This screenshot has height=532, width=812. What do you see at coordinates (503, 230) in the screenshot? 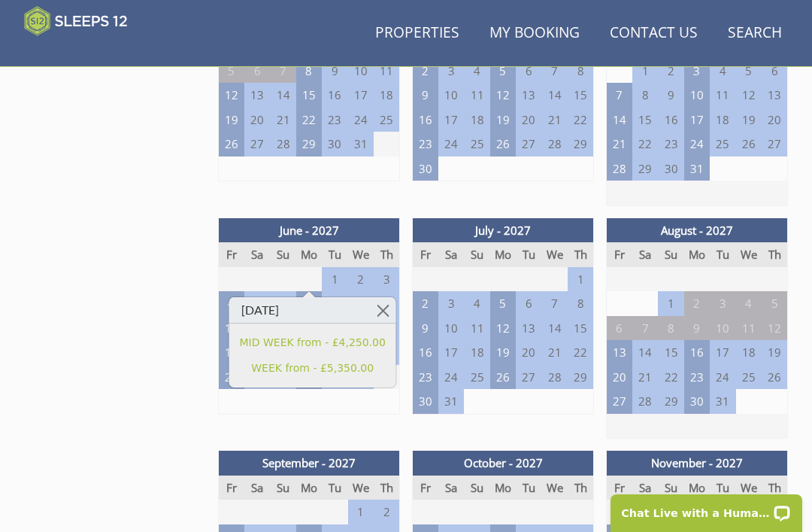
I see `th: July - 2027` at bounding box center [503, 230].